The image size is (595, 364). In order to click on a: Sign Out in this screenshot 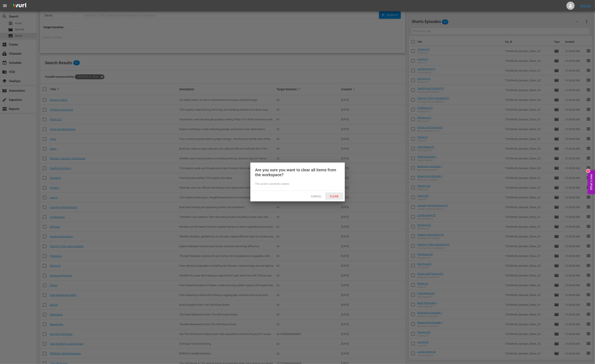, I will do `click(586, 5)`.